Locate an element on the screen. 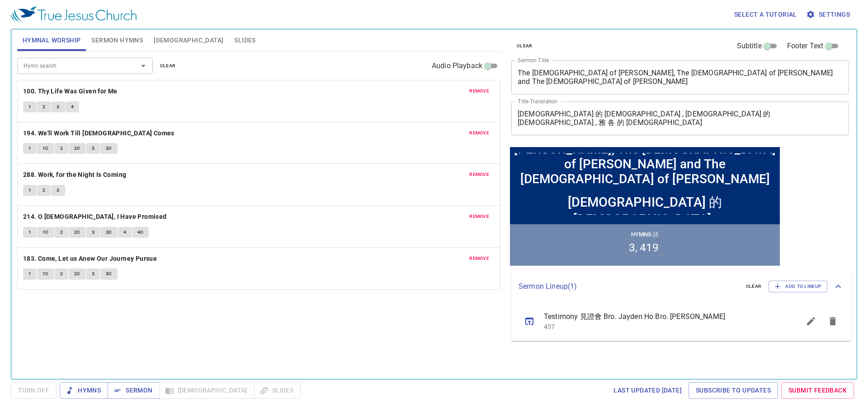  b: 100. Thy Life Was Given for Me is located at coordinates (70, 92).